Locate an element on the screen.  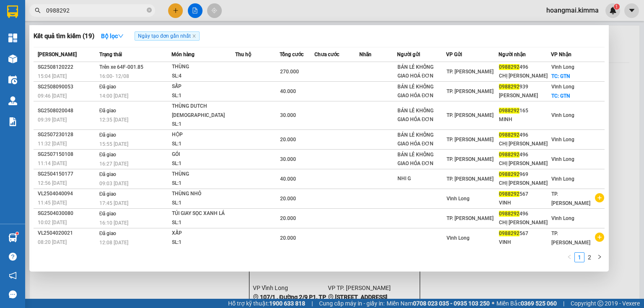
span: question-circle is located at coordinates (12, 257).